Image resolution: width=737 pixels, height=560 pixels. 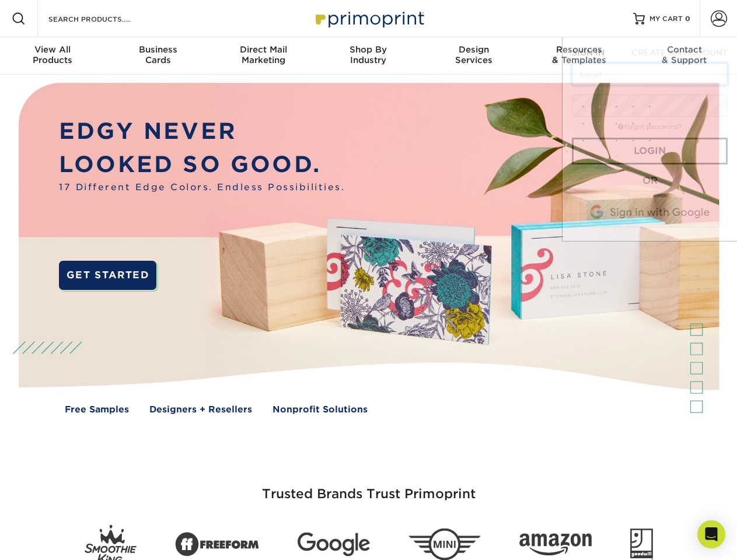 What do you see at coordinates (263, 50) in the screenshot?
I see `span: Direct Mail` at bounding box center [263, 50].